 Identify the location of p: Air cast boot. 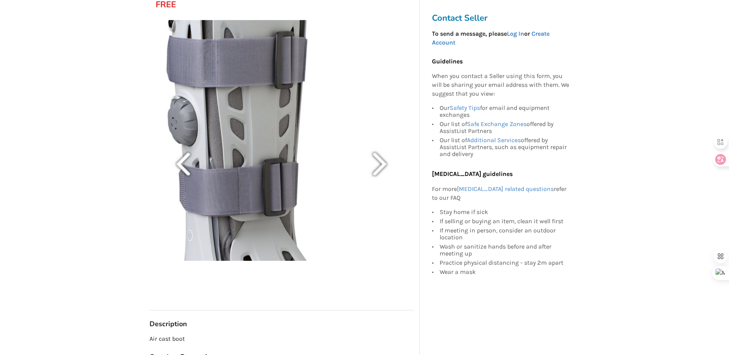
(281, 339).